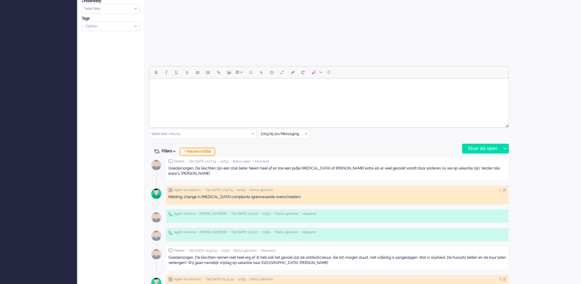  Describe the element at coordinates (208, 72) in the screenshot. I see `button: Numbered list` at that location.